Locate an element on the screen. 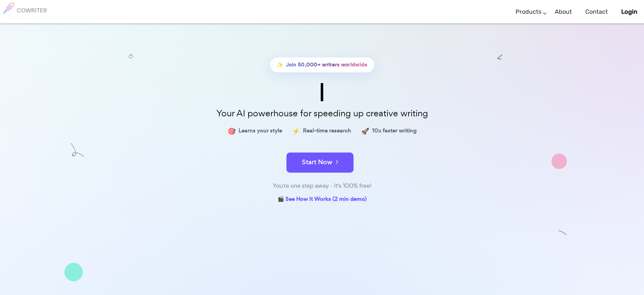  span: Learns your style is located at coordinates (260, 131).